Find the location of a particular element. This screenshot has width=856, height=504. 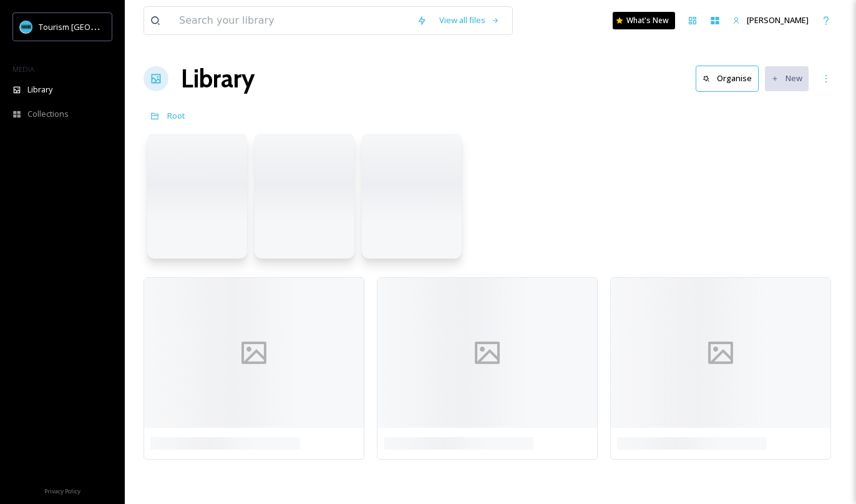

button: Organise is located at coordinates (727, 78).